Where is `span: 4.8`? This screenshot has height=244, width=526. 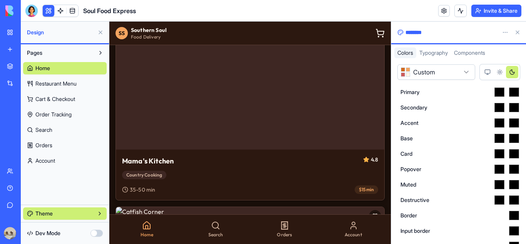
span: 4.8 is located at coordinates (265, 138).